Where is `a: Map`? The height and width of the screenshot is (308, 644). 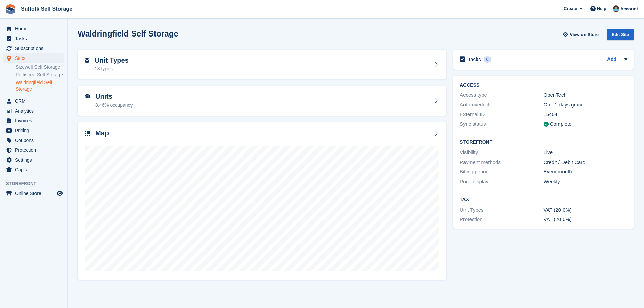
a: Map is located at coordinates (262, 201).